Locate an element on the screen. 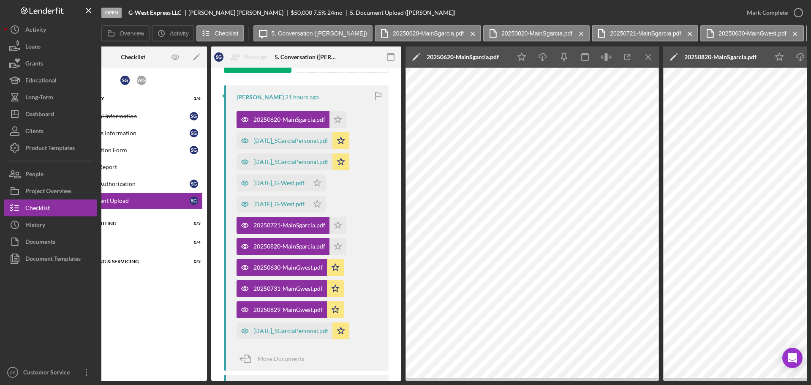 The image size is (811, 385). div: Loans is located at coordinates (33, 47).